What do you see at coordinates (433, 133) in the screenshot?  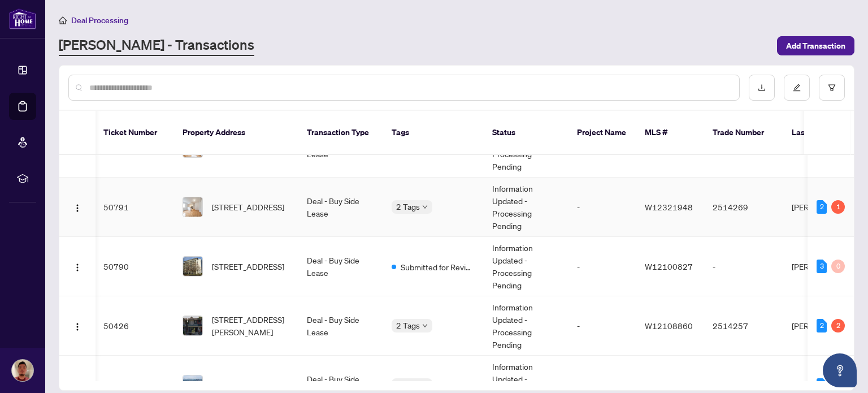 I see `th: Tags` at bounding box center [433, 133].